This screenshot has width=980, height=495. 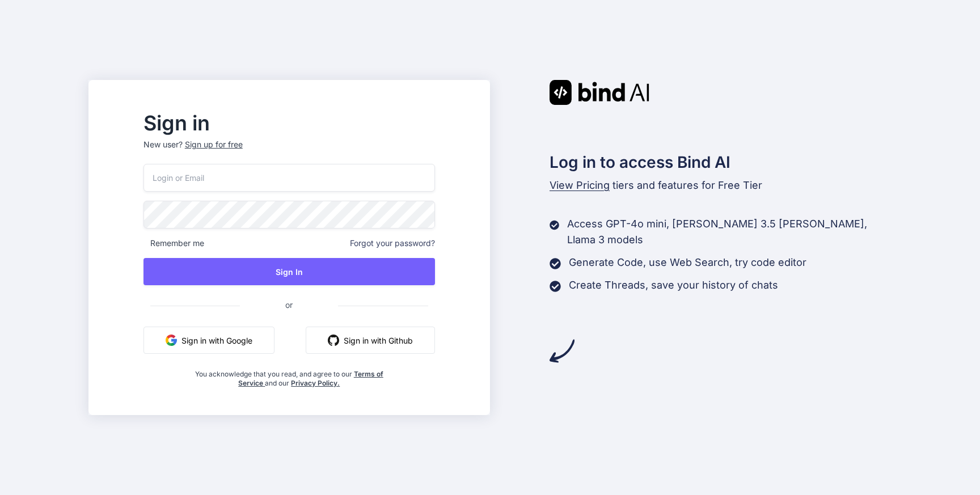 I want to click on input: Login or Email, so click(x=289, y=178).